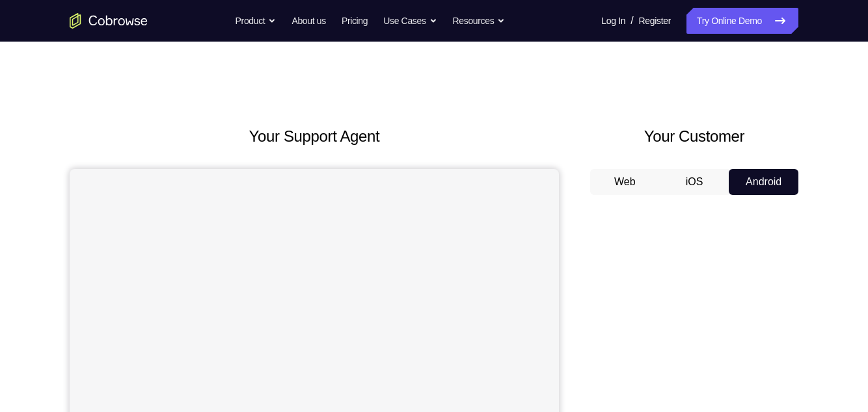  Describe the element at coordinates (309, 21) in the screenshot. I see `a: About us` at that location.